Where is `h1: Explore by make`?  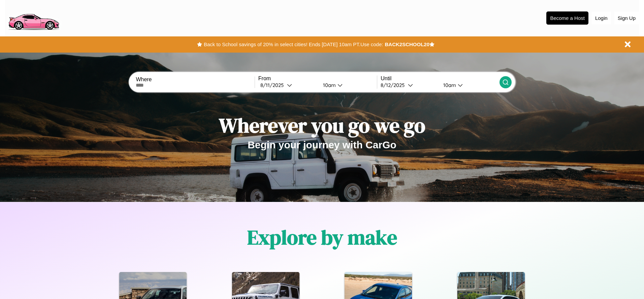 h1: Explore by make is located at coordinates (322, 237).